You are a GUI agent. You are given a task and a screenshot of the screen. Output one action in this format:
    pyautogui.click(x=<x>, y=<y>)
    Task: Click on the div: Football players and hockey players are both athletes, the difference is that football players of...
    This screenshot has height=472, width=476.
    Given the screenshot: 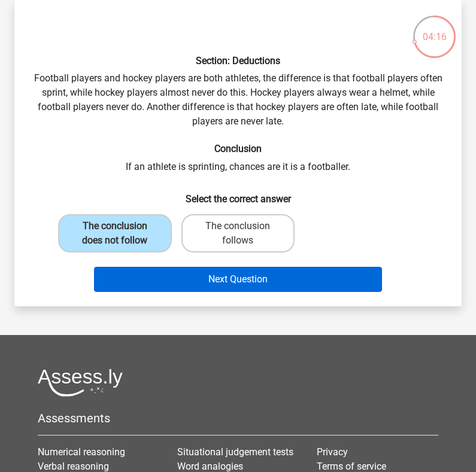 What is the action you would take?
    pyautogui.click(x=238, y=153)
    